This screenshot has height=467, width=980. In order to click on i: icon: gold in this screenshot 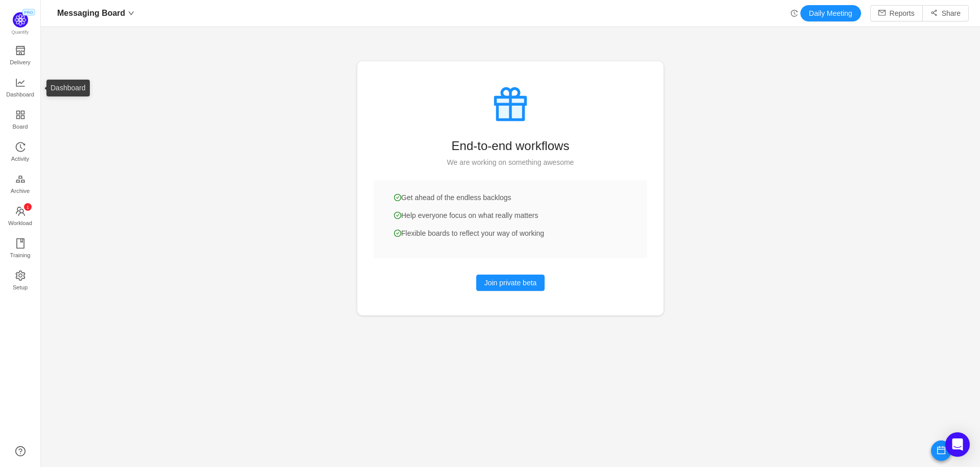, I will do `click(21, 179)`.